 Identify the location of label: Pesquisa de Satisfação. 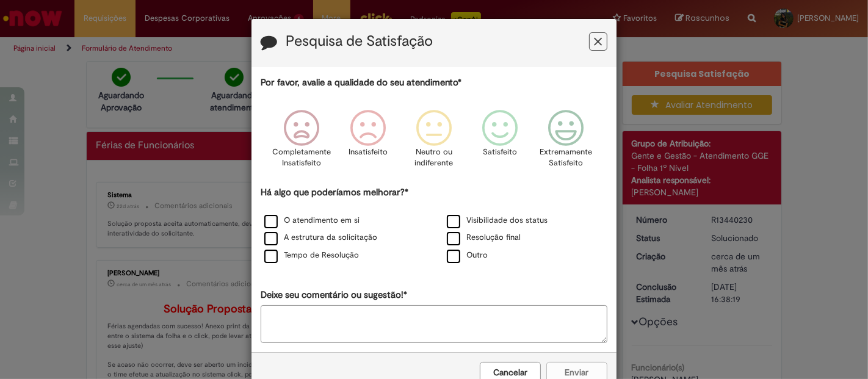
(359, 41).